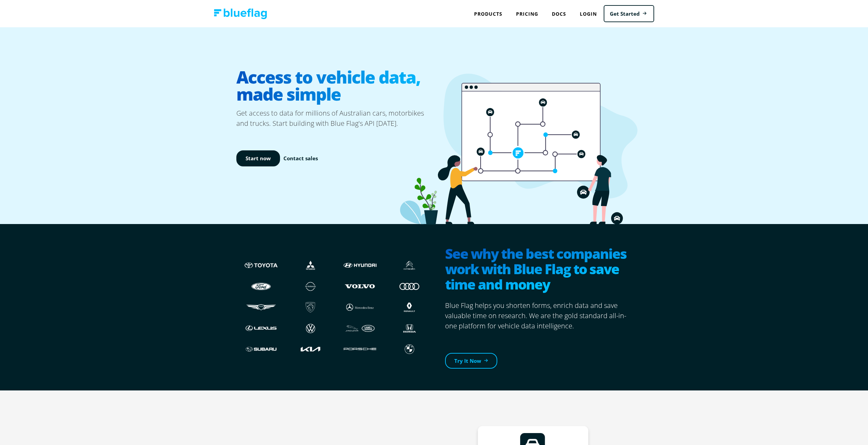 The width and height of the screenshot is (868, 445). Describe the element at coordinates (301, 159) in the screenshot. I see `a: Contact sales` at that location.